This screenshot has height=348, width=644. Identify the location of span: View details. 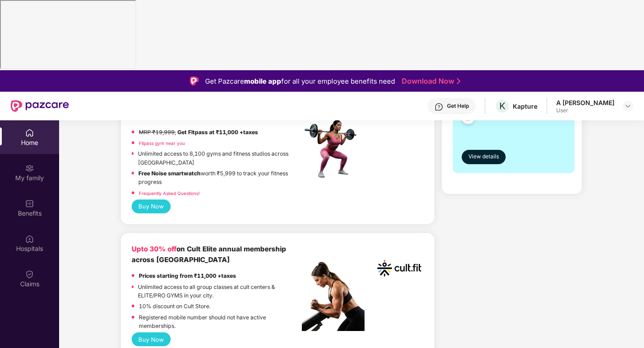
(484, 157).